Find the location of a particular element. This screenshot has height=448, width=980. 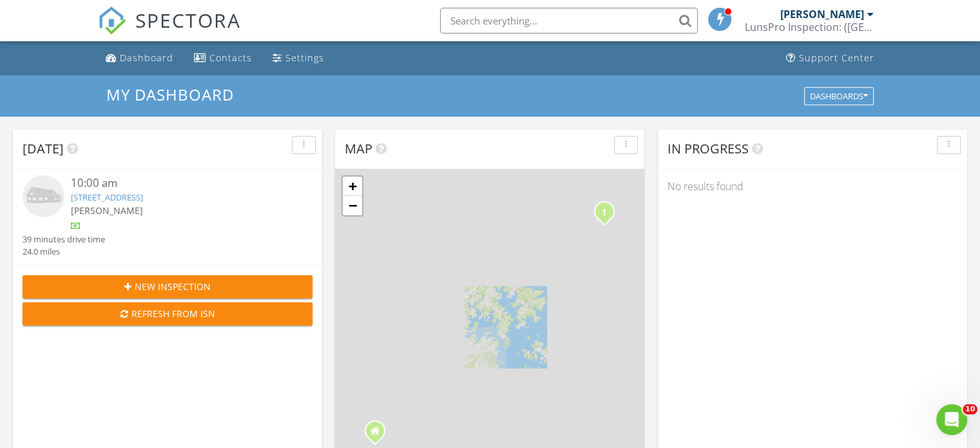

button: Dashboards is located at coordinates (839, 96).